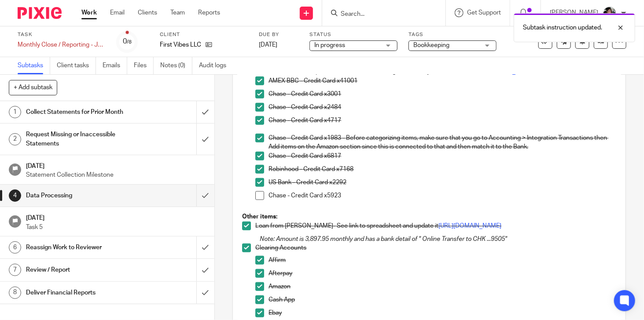 The height and width of the screenshot is (320, 644). Describe the element at coordinates (609, 13) in the screenshot. I see `img: IMG_2906.JPEG` at that location.